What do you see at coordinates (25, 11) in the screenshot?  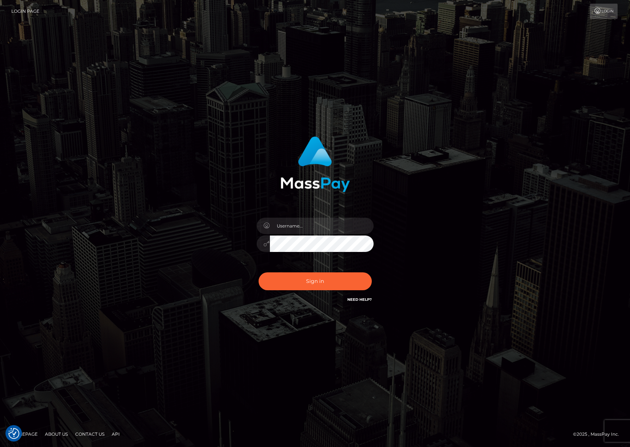 I see `a: Login Page` at bounding box center [25, 11].